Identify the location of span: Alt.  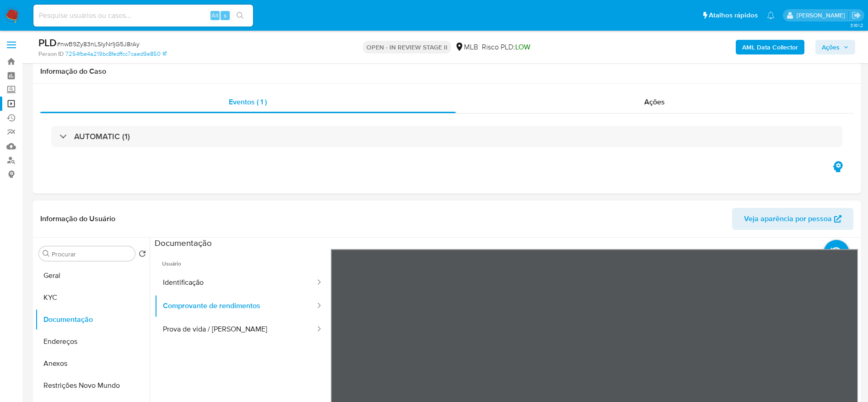
(215, 15).